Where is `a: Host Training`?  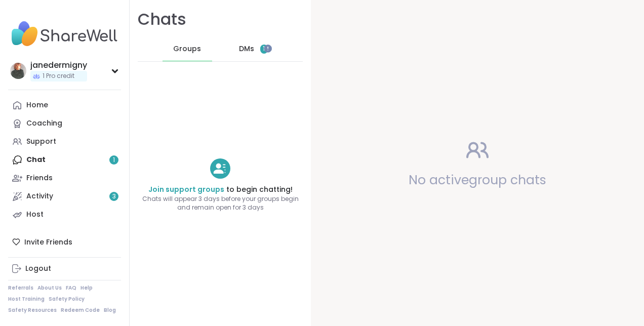
a: Host Training is located at coordinates (26, 299).